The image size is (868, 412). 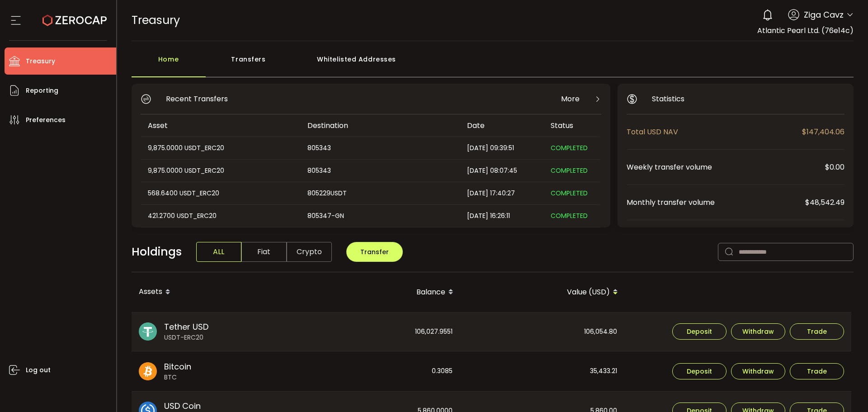 What do you see at coordinates (169, 64) in the screenshot?
I see `div: Home` at bounding box center [169, 64].